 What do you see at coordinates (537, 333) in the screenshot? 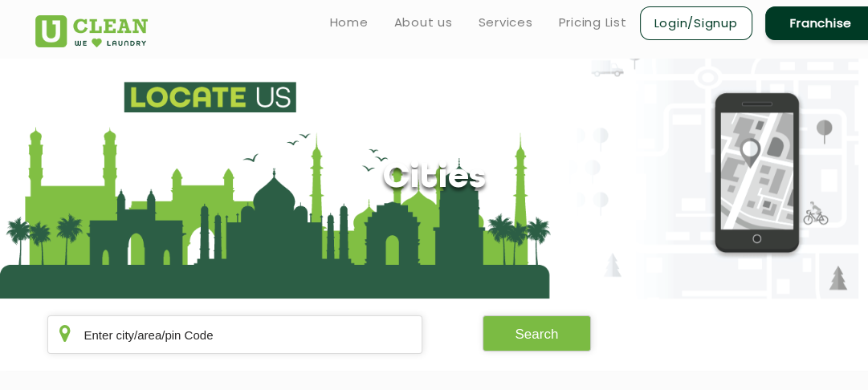
I see `button: Search` at bounding box center [537, 333].